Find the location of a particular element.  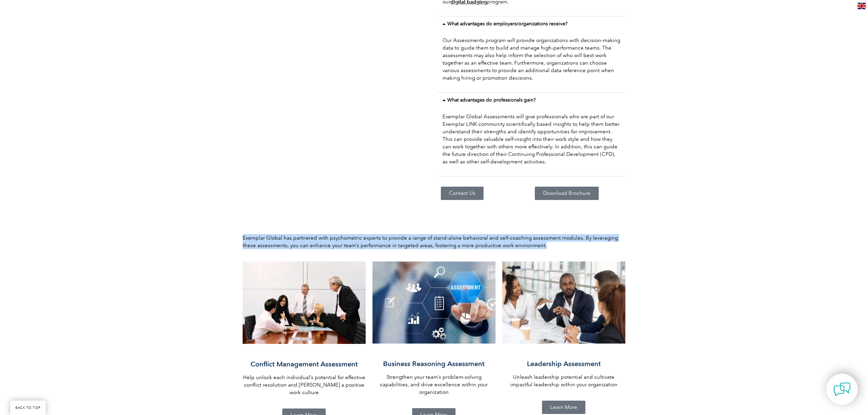

h3: Business Reasoning Assessment is located at coordinates (434, 364).